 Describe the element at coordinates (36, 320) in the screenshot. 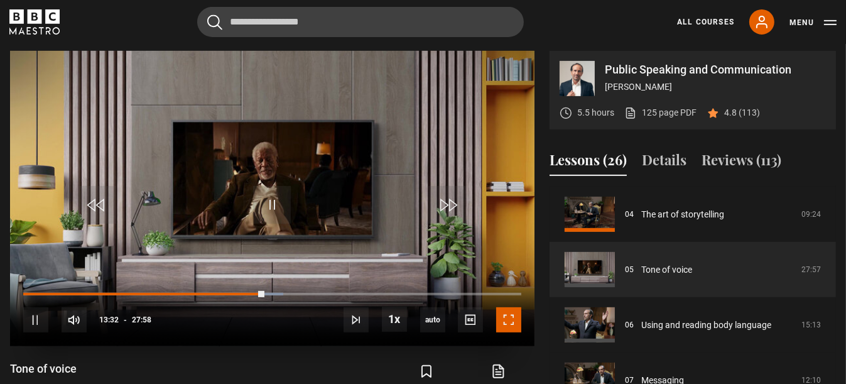

I see `button: Pause` at that location.